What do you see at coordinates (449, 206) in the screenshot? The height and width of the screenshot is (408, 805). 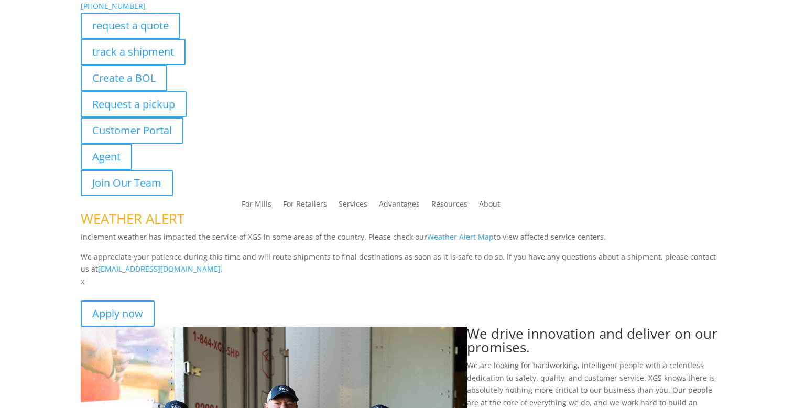 I see `a: Resources` at bounding box center [449, 206].